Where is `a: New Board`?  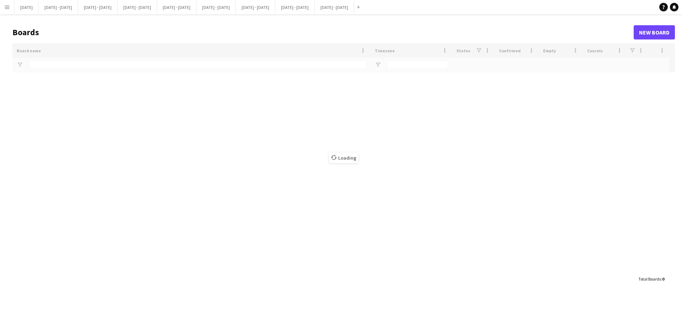 a: New Board is located at coordinates (655, 32).